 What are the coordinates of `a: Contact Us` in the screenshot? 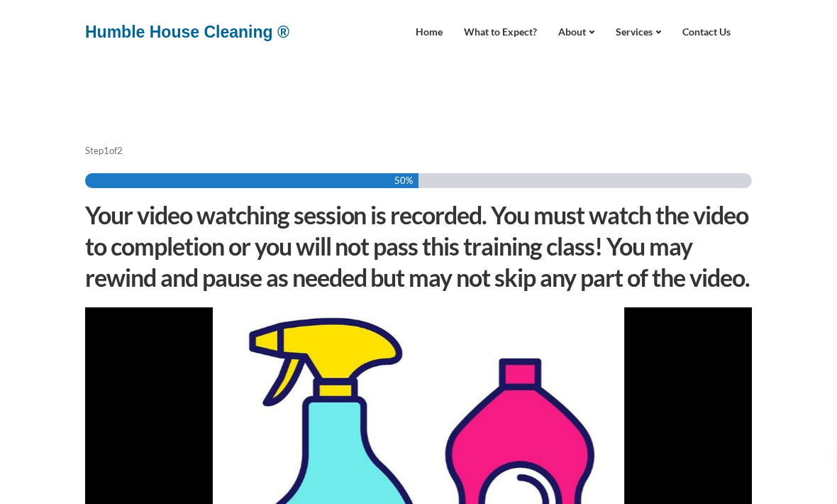 It's located at (706, 32).